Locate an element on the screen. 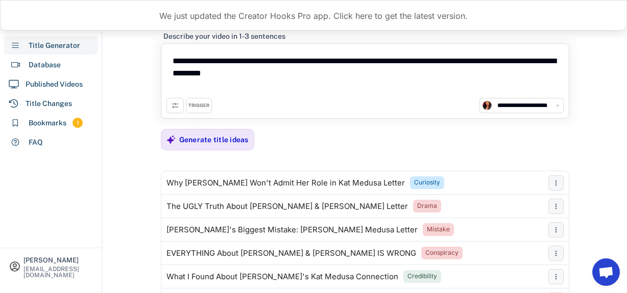 The width and height of the screenshot is (627, 293). div: Published Videos is located at coordinates (54, 84).